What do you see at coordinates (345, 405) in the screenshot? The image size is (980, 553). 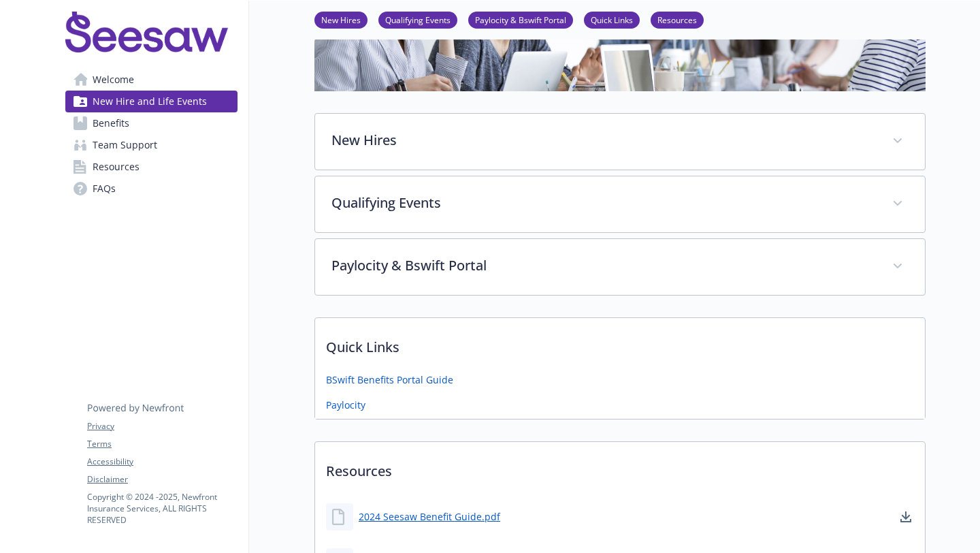 I see `a: Paylocity` at bounding box center [345, 405].